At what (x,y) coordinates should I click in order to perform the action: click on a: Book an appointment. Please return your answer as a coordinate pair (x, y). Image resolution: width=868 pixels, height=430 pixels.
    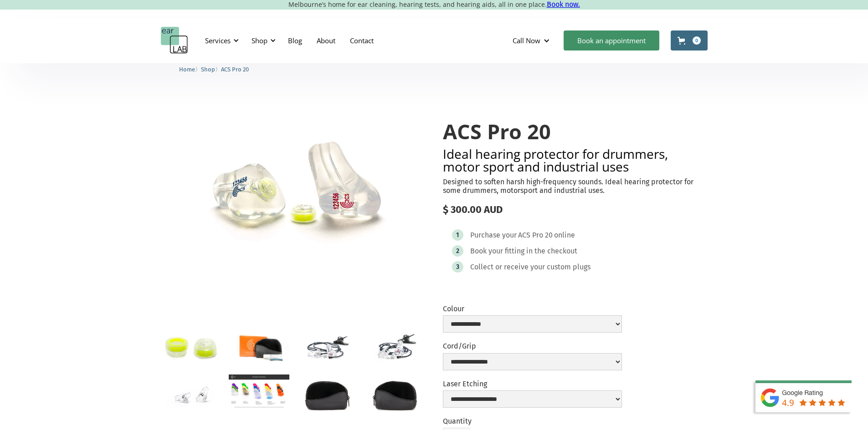
    Looking at the image, I should click on (612, 40).